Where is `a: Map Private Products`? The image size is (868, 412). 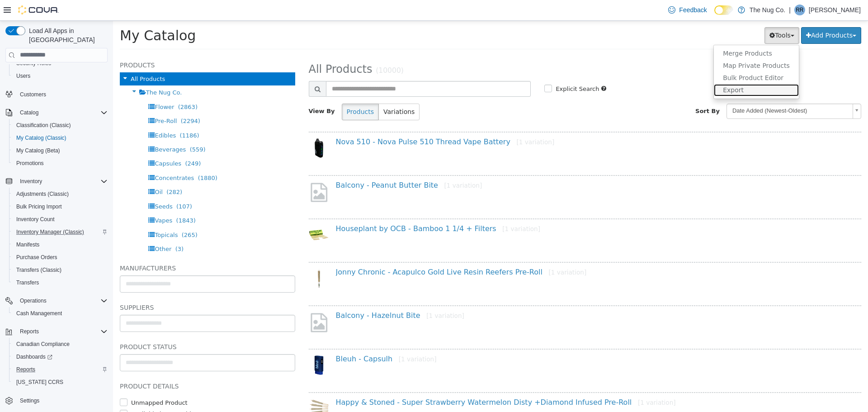 a: Map Private Products is located at coordinates (643, 45).